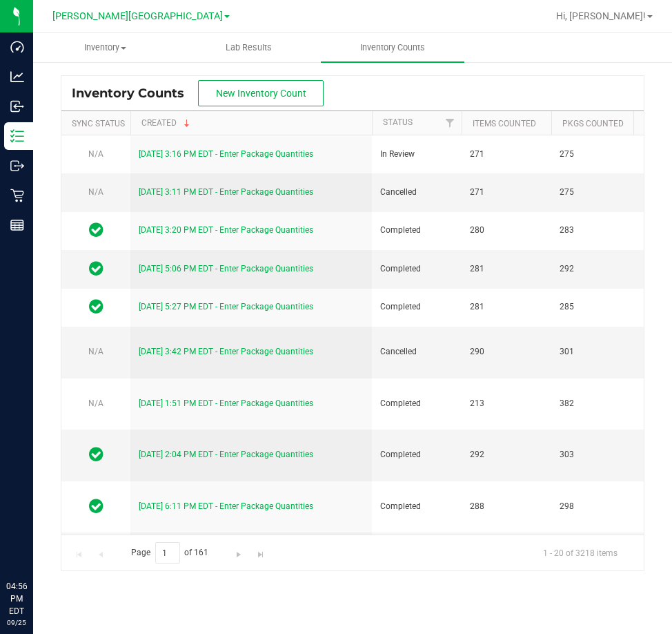 Image resolution: width=672 pixels, height=634 pixels. What do you see at coordinates (593, 124) in the screenshot?
I see `a: Pkgs Counted` at bounding box center [593, 124].